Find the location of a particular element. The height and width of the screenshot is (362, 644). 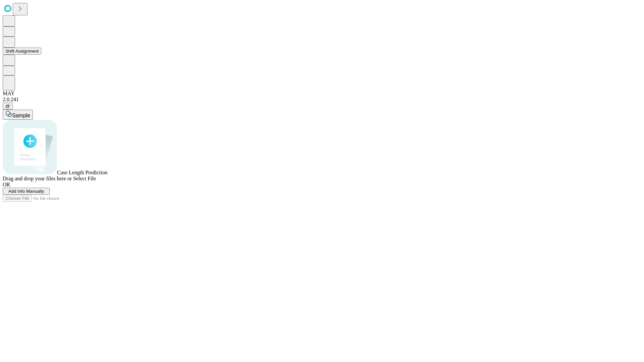

span: Drag and drop your files here or is located at coordinates (37, 178).